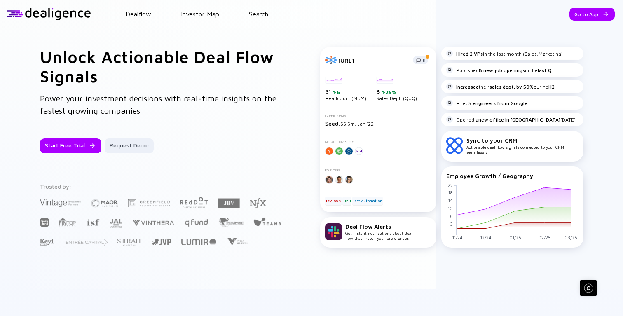 The width and height of the screenshot is (623, 316). What do you see at coordinates (378, 142) in the screenshot?
I see `div: Notable Investors` at bounding box center [378, 142].